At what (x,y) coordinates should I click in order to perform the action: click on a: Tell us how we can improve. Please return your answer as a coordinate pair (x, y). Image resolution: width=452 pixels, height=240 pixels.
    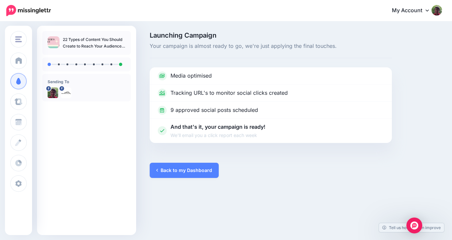
    Looking at the image, I should click on (411, 228).